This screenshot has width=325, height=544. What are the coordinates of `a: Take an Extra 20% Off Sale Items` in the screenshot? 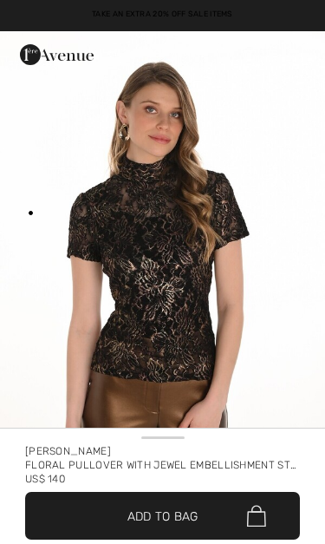 It's located at (162, 14).